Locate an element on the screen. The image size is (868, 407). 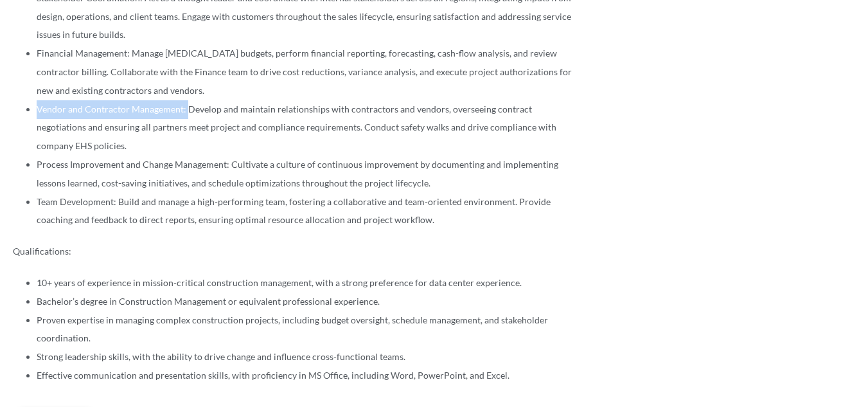
li: 10+ years of experience in mission-critical construction management, with a strong preference for... is located at coordinates (306, 283).